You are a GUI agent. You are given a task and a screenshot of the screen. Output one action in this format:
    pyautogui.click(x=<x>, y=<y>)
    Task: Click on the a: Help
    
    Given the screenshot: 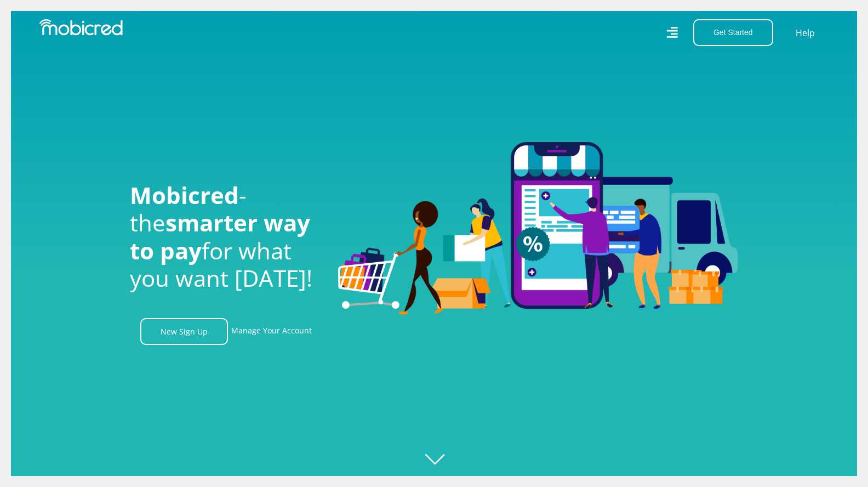 What is the action you would take?
    pyautogui.click(x=805, y=33)
    